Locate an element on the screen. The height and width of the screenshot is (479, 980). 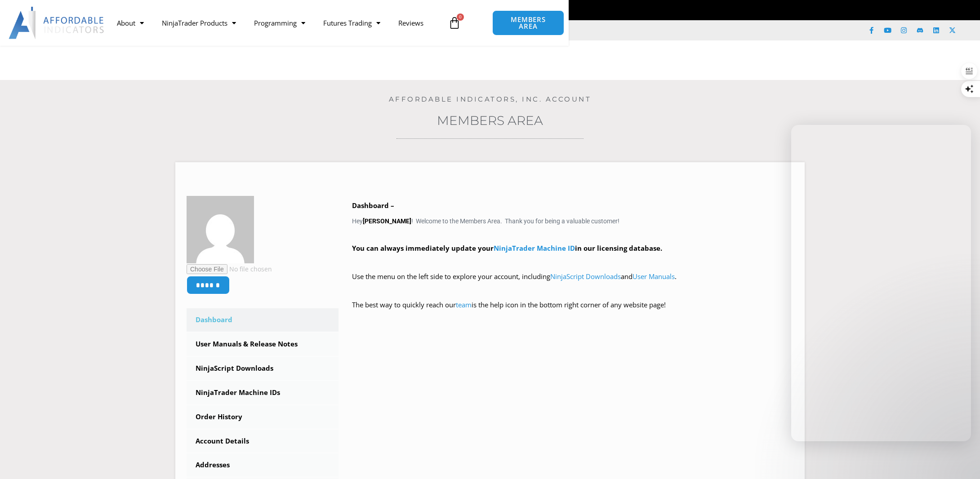
span: MEMBERS AREA is located at coordinates (527, 23).